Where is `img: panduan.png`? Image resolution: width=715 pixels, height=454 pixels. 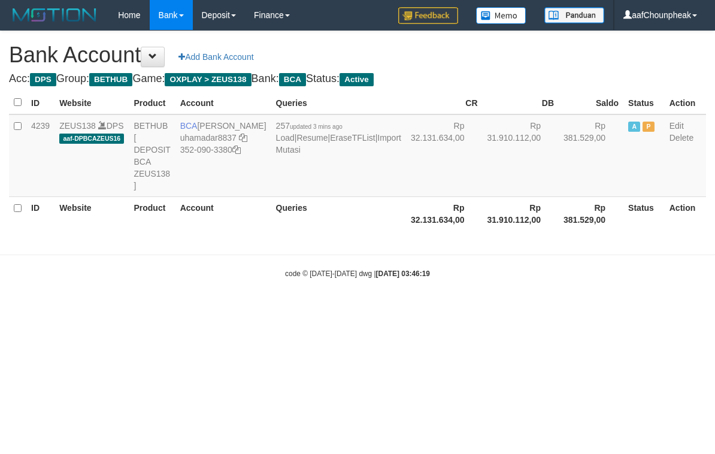
img: panduan.png is located at coordinates (575, 15).